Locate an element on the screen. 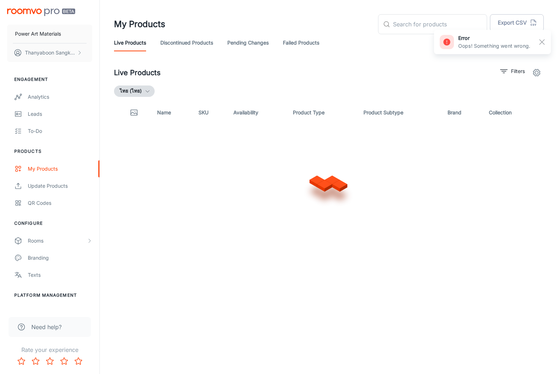  h1: My Products is located at coordinates (140, 24).